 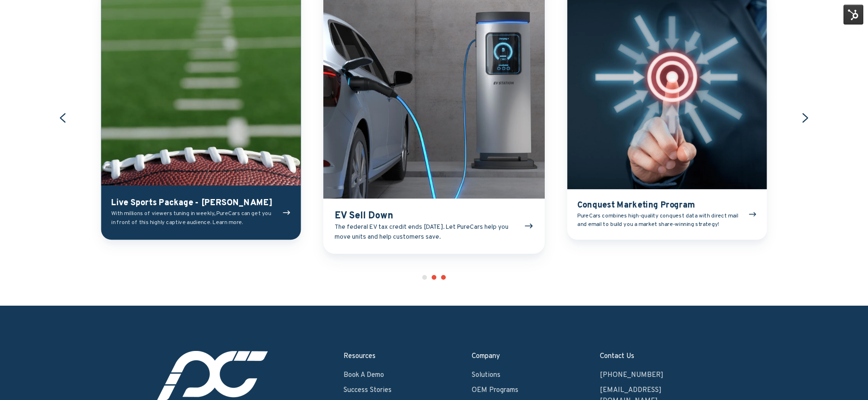 What do you see at coordinates (443, 277) in the screenshot?
I see `button: Go to slide 3` at bounding box center [443, 277].